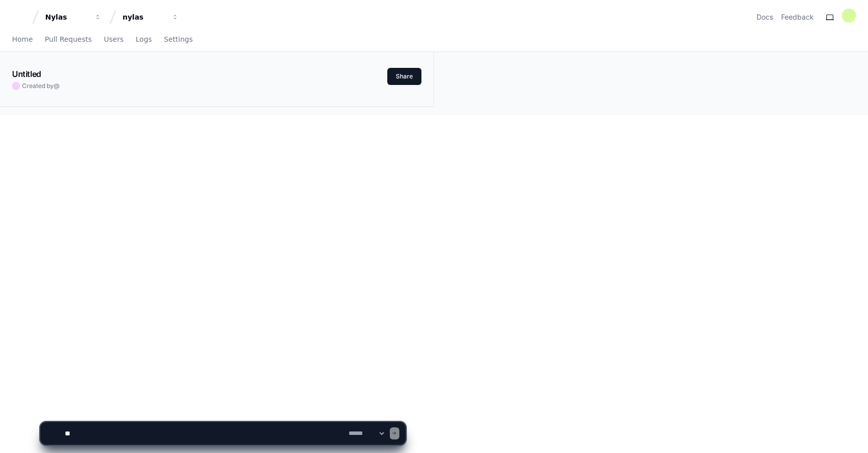  What do you see at coordinates (178, 39) in the screenshot?
I see `span: Settings` at bounding box center [178, 39].